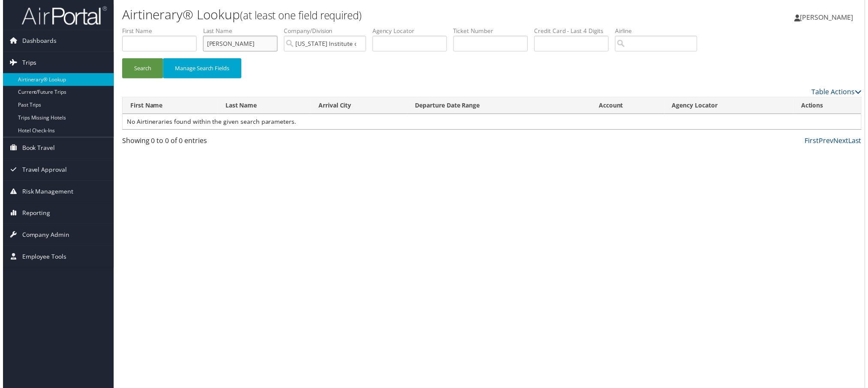 Image resolution: width=868 pixels, height=388 pixels. Describe the element at coordinates (413, 31) in the screenshot. I see `label: Agency Locator` at that location.